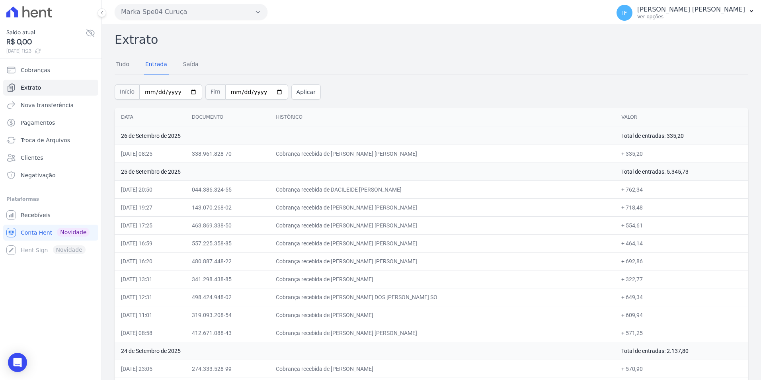  What do you see at coordinates (51, 199) in the screenshot?
I see `div: Plataformas` at bounding box center [51, 199].